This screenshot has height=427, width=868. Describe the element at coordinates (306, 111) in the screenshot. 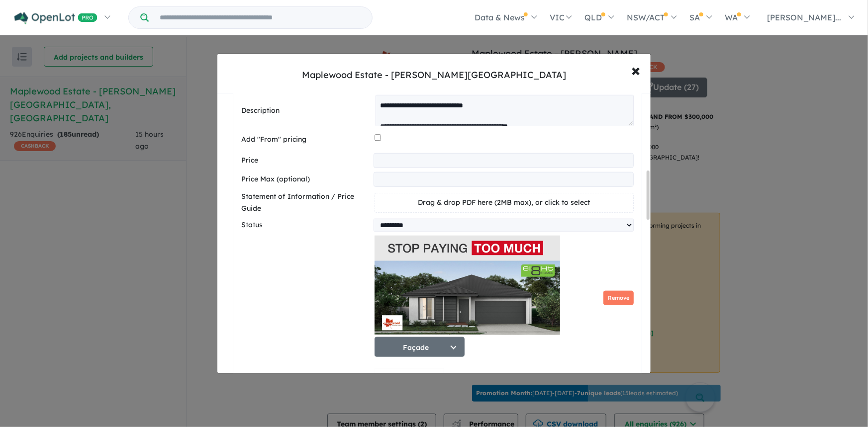

I see `label: Description` at that location.